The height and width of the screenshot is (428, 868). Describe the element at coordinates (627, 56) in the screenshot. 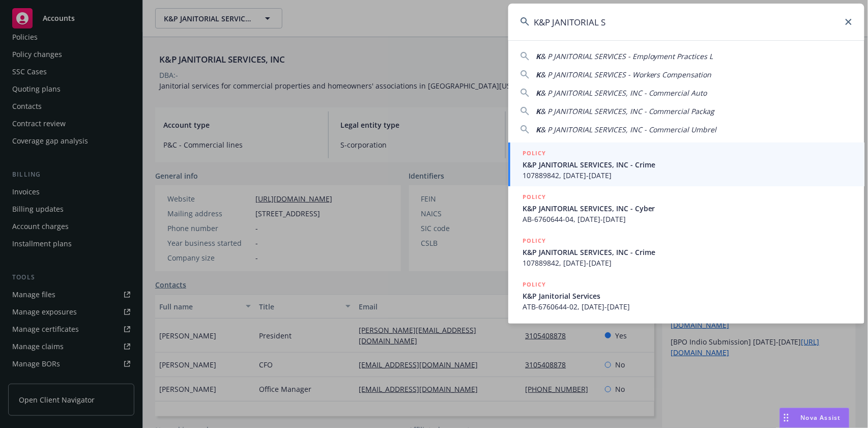

I see `span: & P JANITORIAL SERVICES - Employment Practices L` at that location.